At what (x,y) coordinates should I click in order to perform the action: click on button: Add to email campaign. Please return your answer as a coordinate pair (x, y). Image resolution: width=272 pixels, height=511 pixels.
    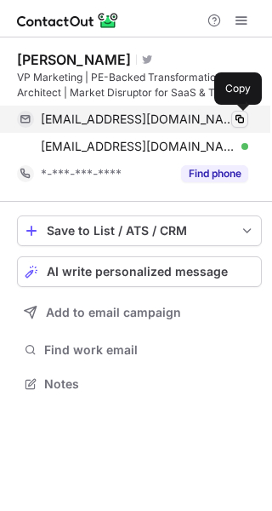
    Looking at the image, I should click on (140, 312).